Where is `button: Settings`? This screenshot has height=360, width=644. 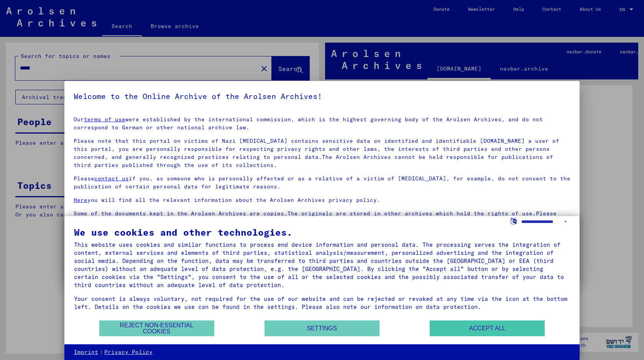
button: Settings is located at coordinates (322, 328).